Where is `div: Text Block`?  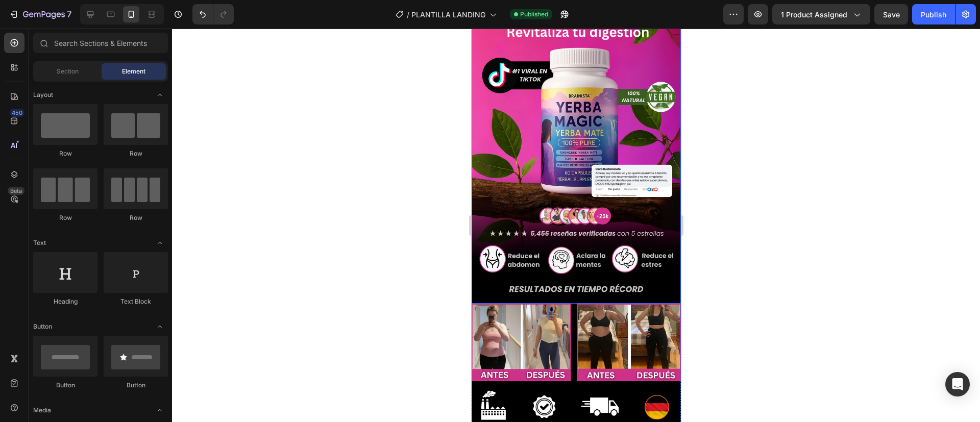
div: Text Block is located at coordinates (136, 302).